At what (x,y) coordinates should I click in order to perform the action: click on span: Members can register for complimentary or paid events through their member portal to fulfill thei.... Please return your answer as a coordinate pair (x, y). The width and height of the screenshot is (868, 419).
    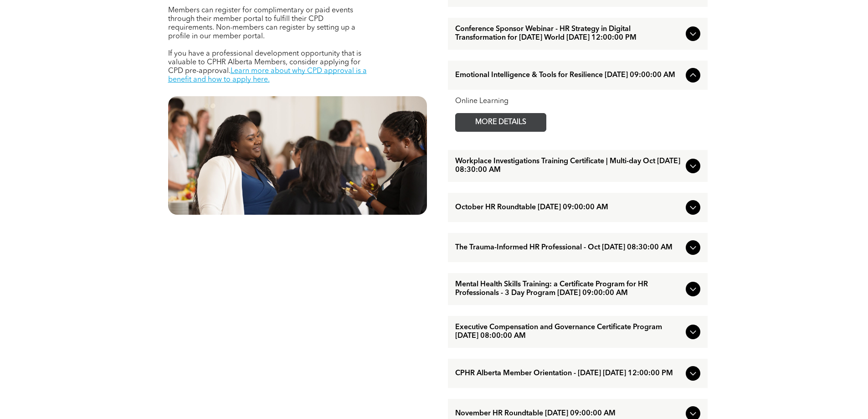
    Looking at the image, I should click on (261, 24).